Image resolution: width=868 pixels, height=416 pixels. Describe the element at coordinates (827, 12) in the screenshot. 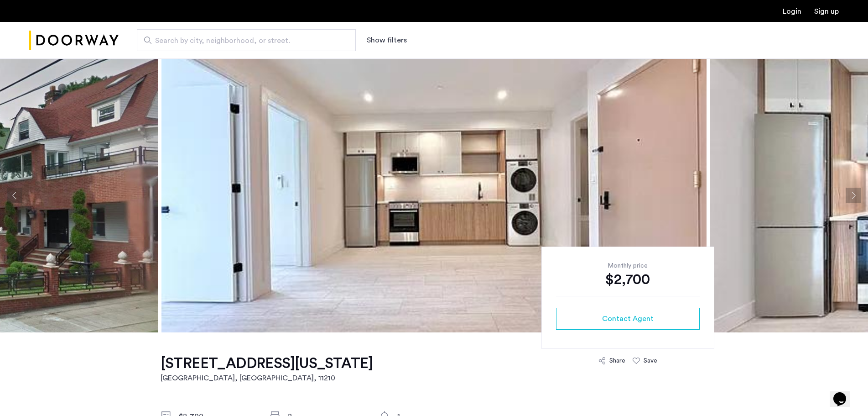

I see `a: Registration` at that location.